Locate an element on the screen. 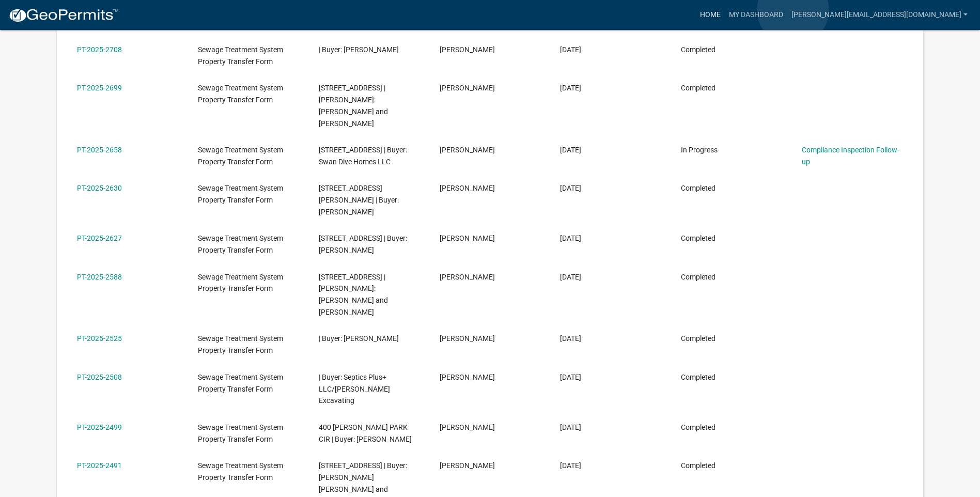 The height and width of the screenshot is (497, 980). span: 17949 SWAN LAKE RD E | Buyer: Swan Dive Homes LLC is located at coordinates (362, 156).